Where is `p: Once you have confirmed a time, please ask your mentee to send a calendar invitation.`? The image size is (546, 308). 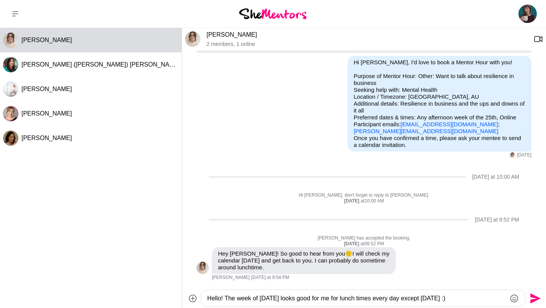
p: Once you have confirmed a time, please ask your mentee to send a calendar invitation. is located at coordinates (439, 142).